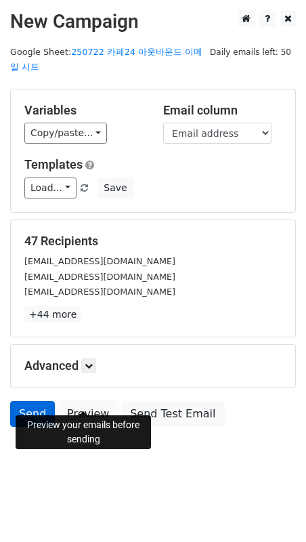  What do you see at coordinates (115, 188) in the screenshot?
I see `button: Save` at bounding box center [115, 188].